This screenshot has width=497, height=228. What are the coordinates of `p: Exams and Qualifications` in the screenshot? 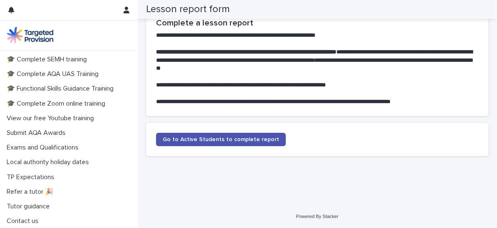 It's located at (44, 147).